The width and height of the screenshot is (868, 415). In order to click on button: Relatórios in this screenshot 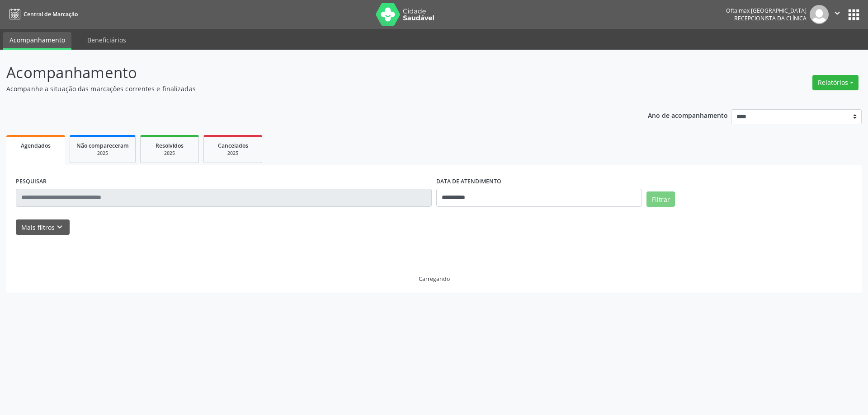, I will do `click(835, 82)`.